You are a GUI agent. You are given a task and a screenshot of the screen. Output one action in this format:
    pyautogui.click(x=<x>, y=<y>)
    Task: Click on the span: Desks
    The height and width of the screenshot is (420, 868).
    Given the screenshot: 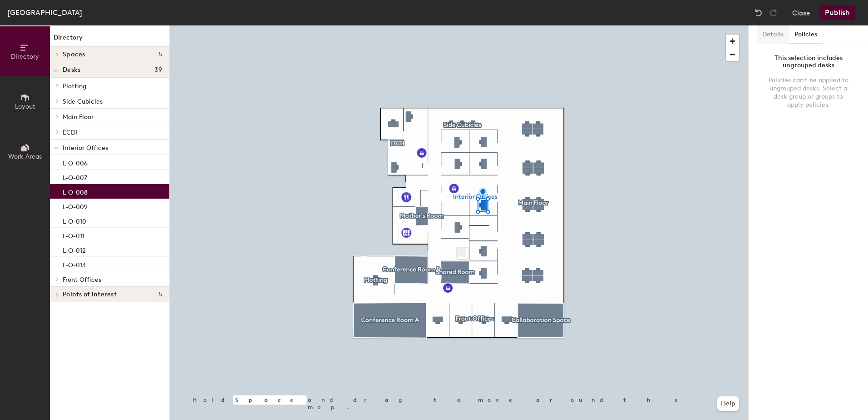 What is the action you would take?
    pyautogui.click(x=71, y=70)
    